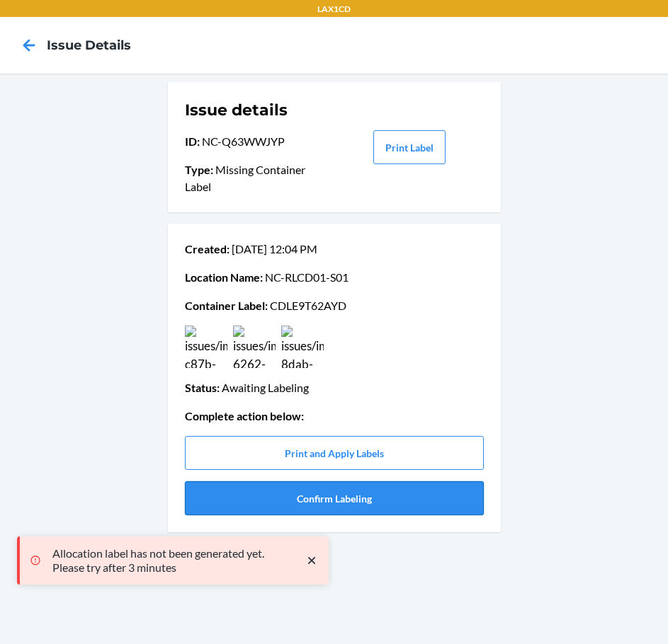 The width and height of the screenshot is (668, 644). Describe the element at coordinates (191, 141) in the screenshot. I see `span: ID :` at that location.